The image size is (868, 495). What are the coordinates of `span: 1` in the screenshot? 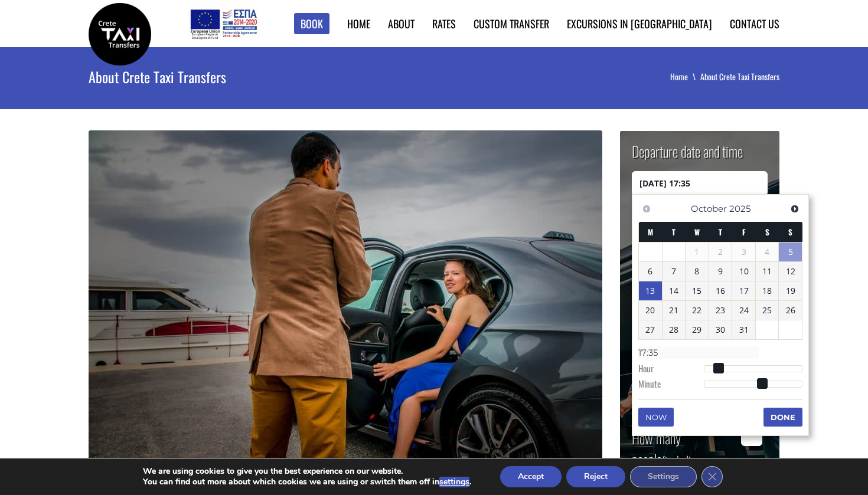 It's located at (696, 252).